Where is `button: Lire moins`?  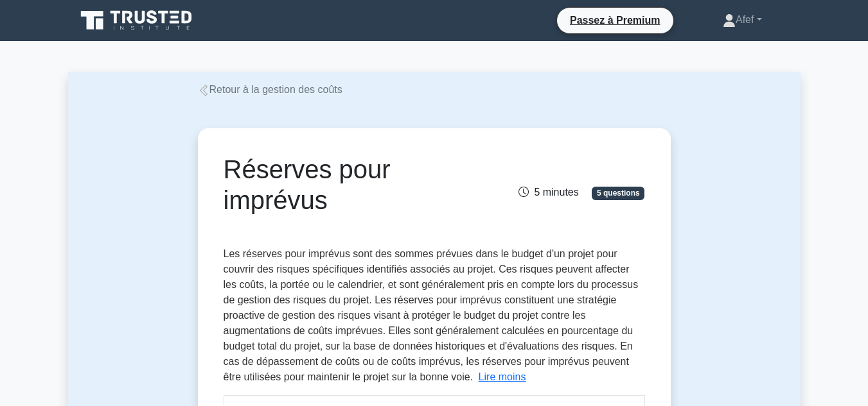 button: Lire moins is located at coordinates (502, 377).